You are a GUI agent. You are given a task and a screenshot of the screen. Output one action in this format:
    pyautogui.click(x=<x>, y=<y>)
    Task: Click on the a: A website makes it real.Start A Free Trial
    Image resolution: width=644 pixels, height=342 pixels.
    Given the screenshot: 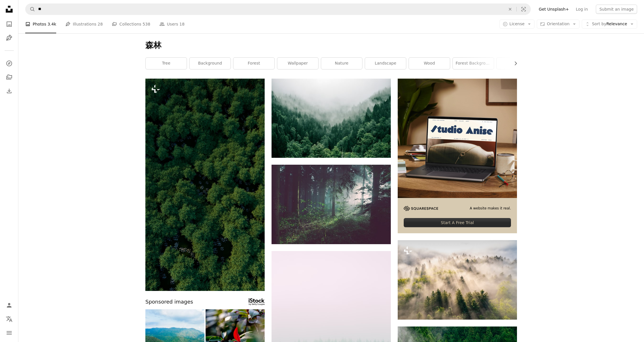 What is the action you would take?
    pyautogui.click(x=457, y=155)
    